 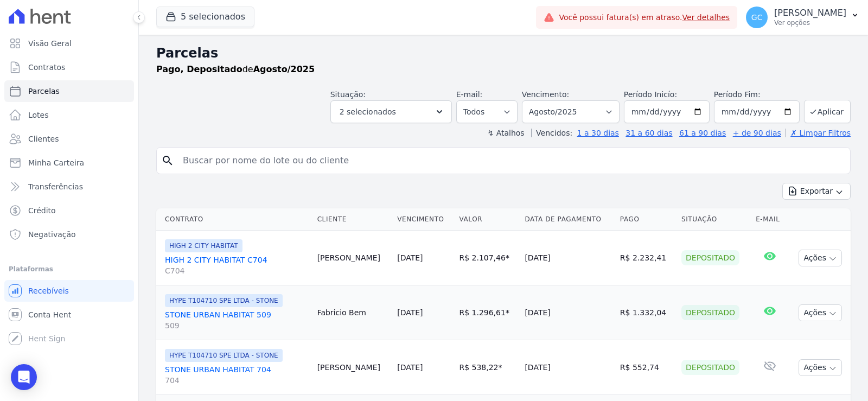 I want to click on a: Ver detalhes, so click(x=706, y=17).